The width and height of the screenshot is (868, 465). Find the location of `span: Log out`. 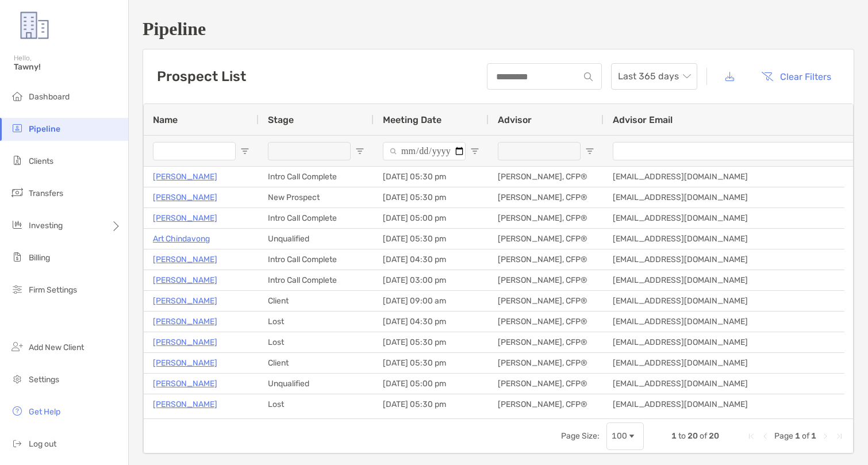

span: Log out is located at coordinates (43, 444).